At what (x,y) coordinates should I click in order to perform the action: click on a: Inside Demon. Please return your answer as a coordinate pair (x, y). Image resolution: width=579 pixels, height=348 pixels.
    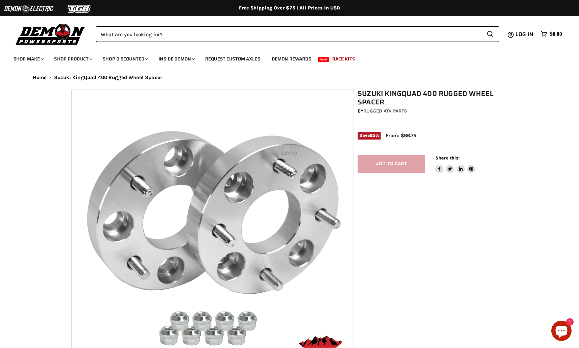
    Looking at the image, I should click on (176, 59).